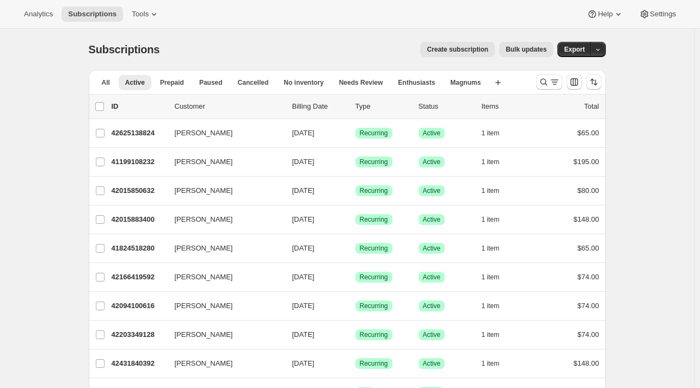 This screenshot has height=388, width=700. I want to click on button: Export, so click(574, 50).